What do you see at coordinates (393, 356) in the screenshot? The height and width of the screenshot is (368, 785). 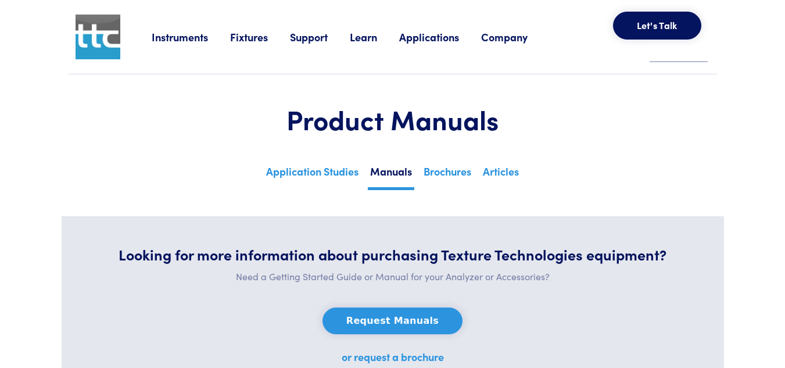 I see `a: or request a brochure` at bounding box center [393, 356].